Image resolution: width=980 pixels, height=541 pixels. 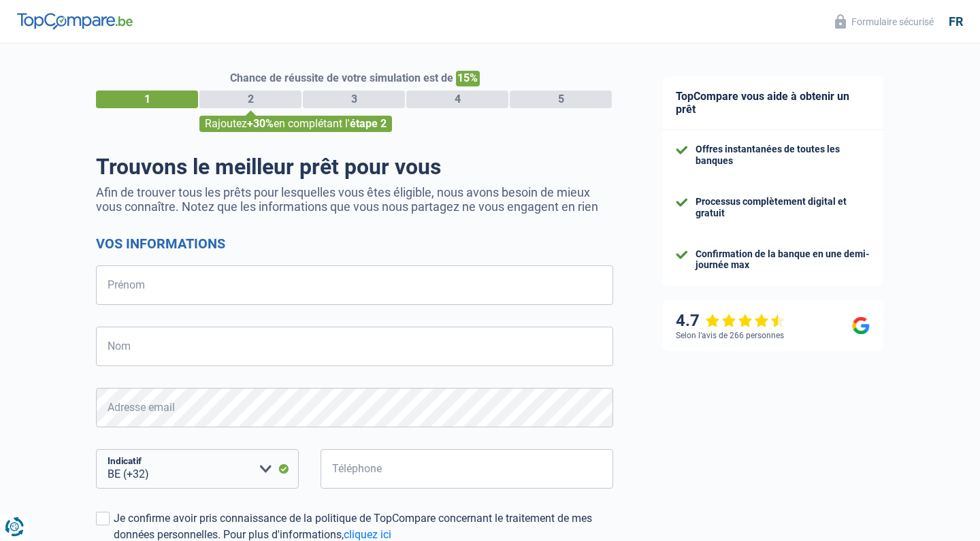 I want to click on span: étape 2, so click(x=368, y=124).